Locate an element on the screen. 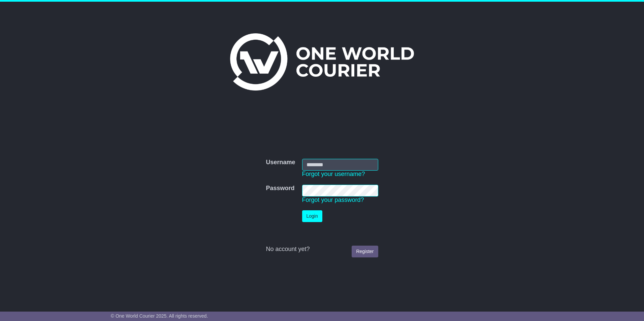  label: Password is located at coordinates (280, 188).